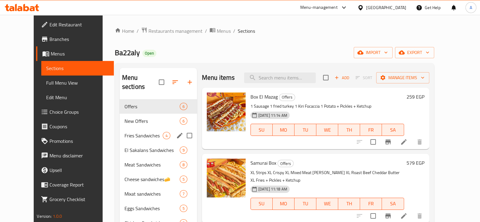 The height and width of the screenshot is (222, 480). I want to click on a: Branches, so click(75, 39).